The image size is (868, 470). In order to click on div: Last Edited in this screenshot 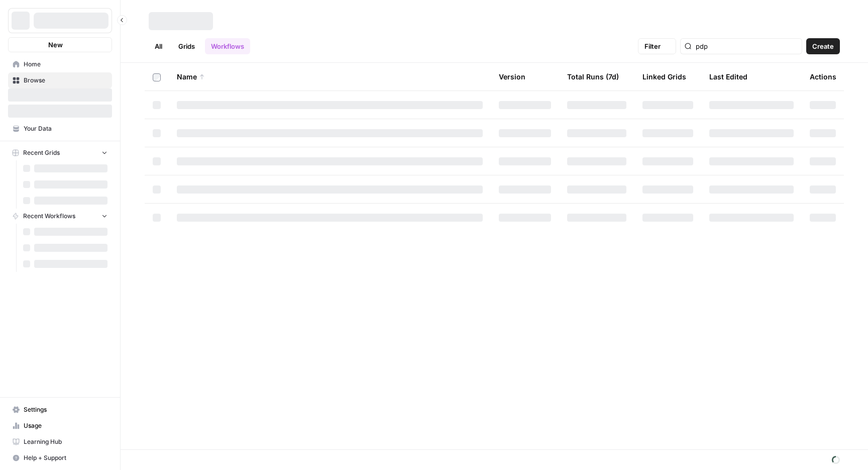, I will do `click(729, 76)`.